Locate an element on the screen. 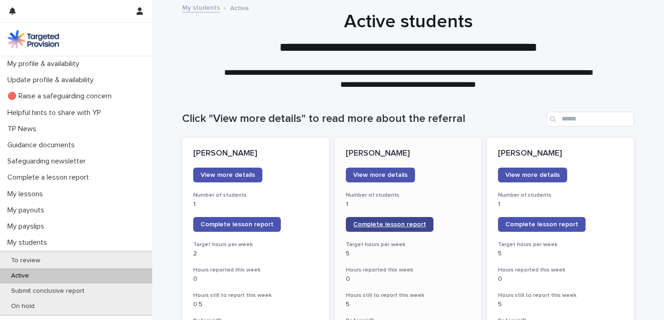 Image resolution: width=664 pixels, height=320 pixels. p: 0.5 is located at coordinates (255, 304).